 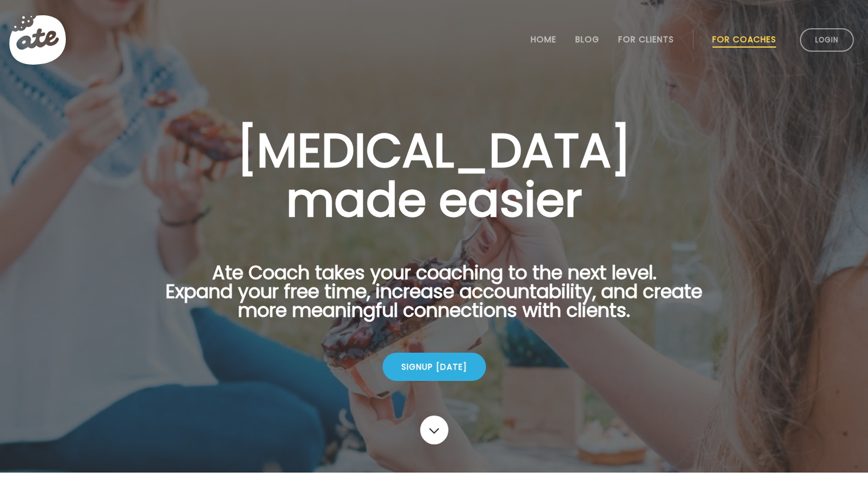 I want to click on a: Blog, so click(x=587, y=40).